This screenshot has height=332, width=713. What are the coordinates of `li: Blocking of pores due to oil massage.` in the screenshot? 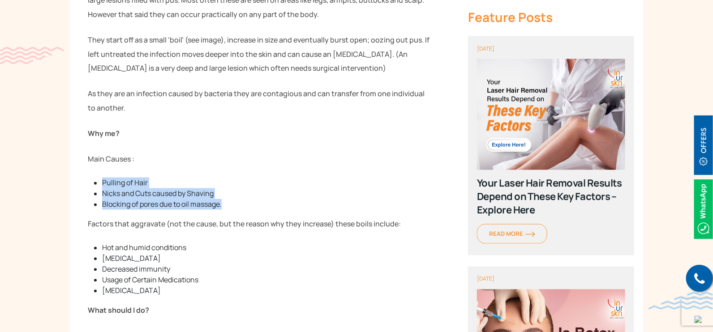 It's located at (266, 205).